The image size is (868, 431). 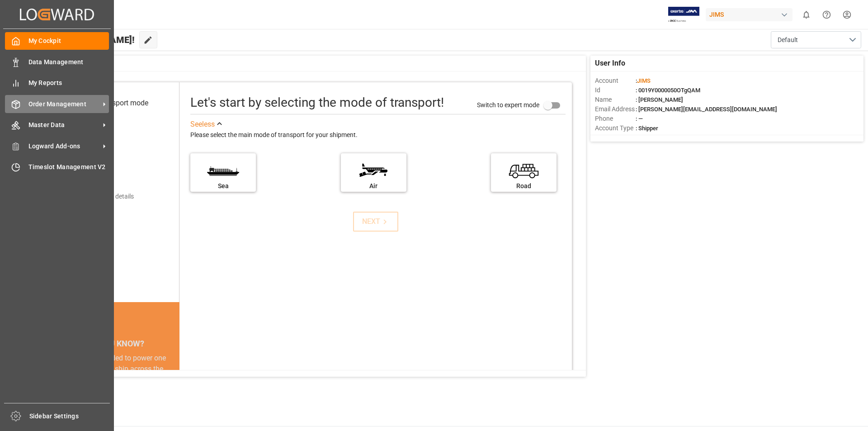 What do you see at coordinates (223, 186) in the screenshot?
I see `div: Sea` at bounding box center [223, 186].